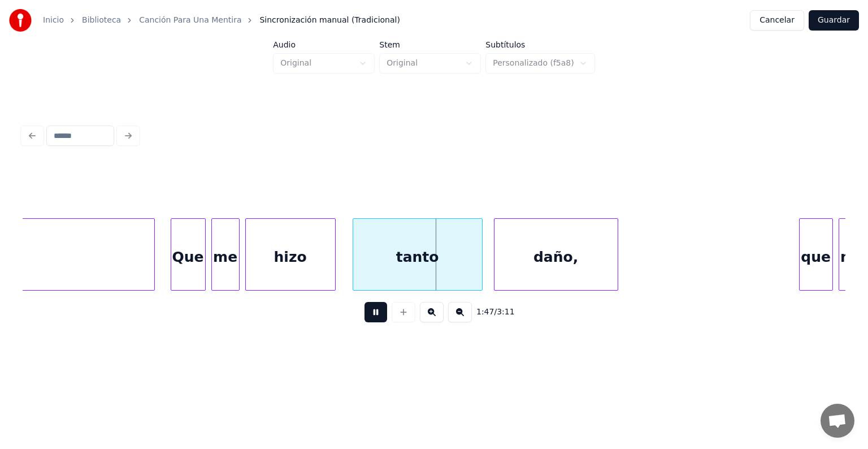 The height and width of the screenshot is (449, 868). Describe the element at coordinates (837, 421) in the screenshot. I see `div: Chat abierto` at that location.